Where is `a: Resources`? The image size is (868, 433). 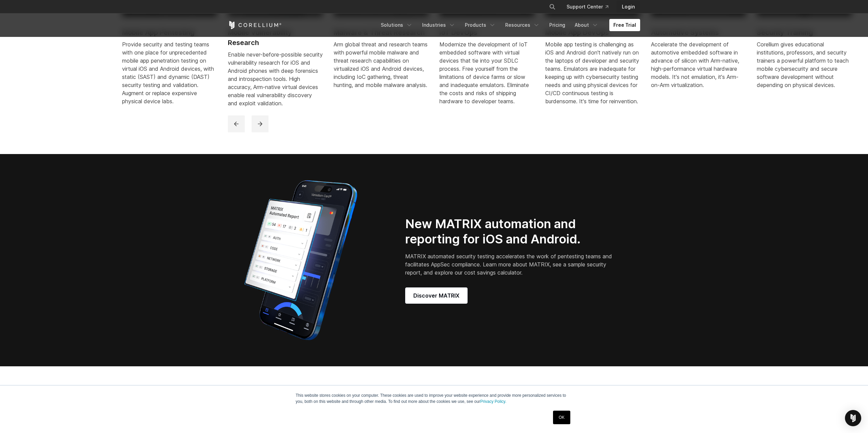 a: Resources is located at coordinates (522, 25).